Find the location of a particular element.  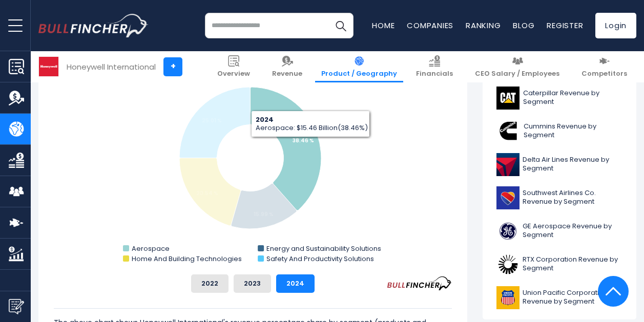

span: Southwest Airlines Co. Revenue by Segment is located at coordinates (572, 198).